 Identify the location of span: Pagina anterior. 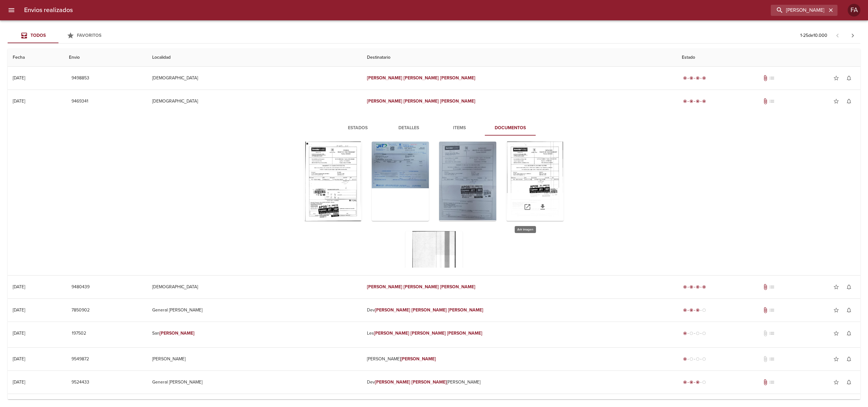
(837, 35).